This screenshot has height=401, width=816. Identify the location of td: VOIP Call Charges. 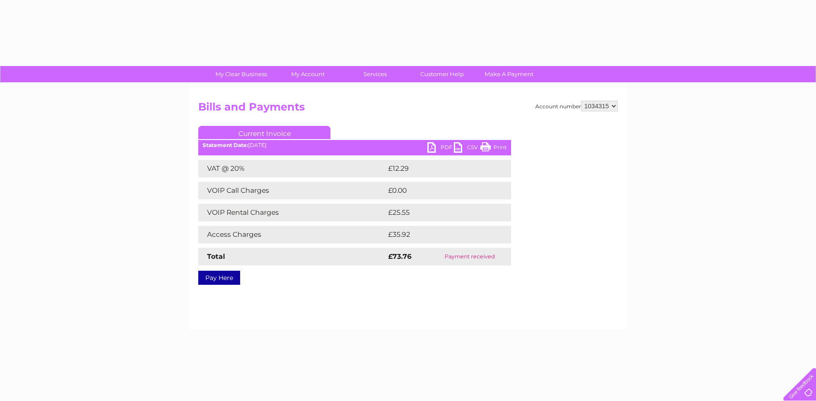
(292, 191).